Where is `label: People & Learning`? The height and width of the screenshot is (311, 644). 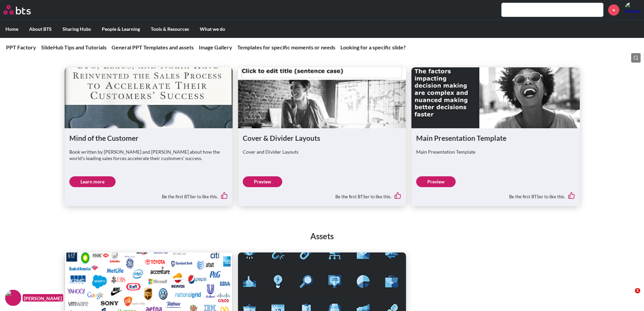
label: People & Learning is located at coordinates (121, 29).